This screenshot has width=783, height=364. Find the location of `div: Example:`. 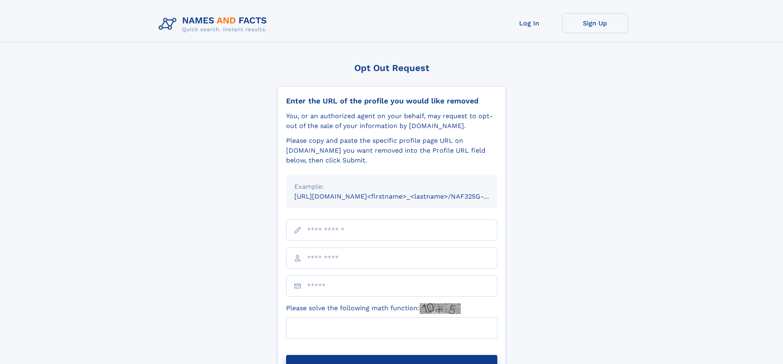

div: Example: is located at coordinates (391, 187).